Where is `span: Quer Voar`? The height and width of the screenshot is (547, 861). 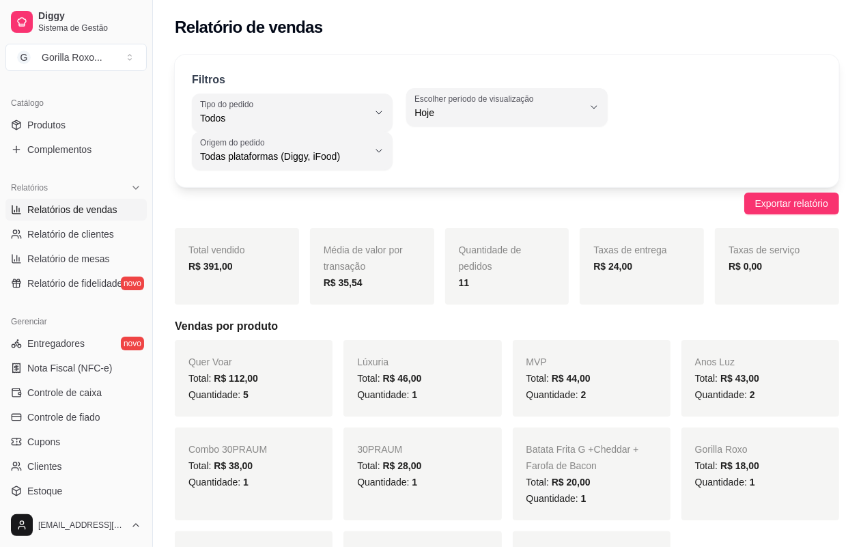
span: Quer Voar is located at coordinates (210, 362).